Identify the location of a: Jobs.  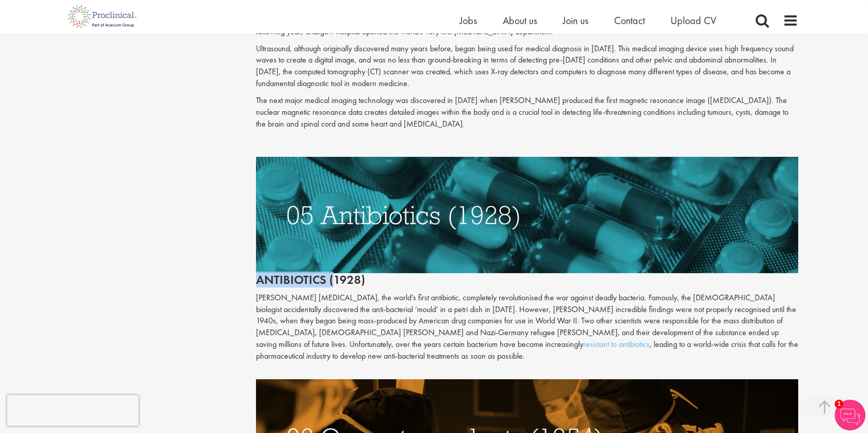
(468, 21).